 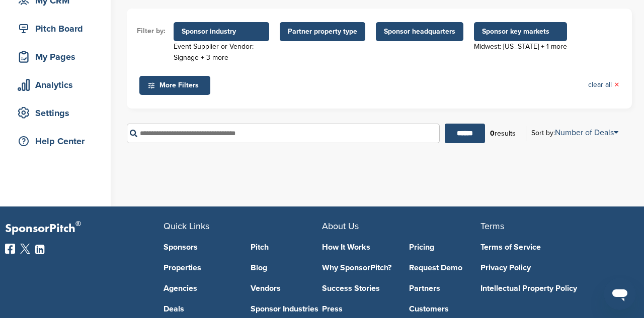 What do you see at coordinates (221, 52) in the screenshot?
I see `div: Event Supplier or Vendor: Signage + 3 more` at bounding box center [221, 52].